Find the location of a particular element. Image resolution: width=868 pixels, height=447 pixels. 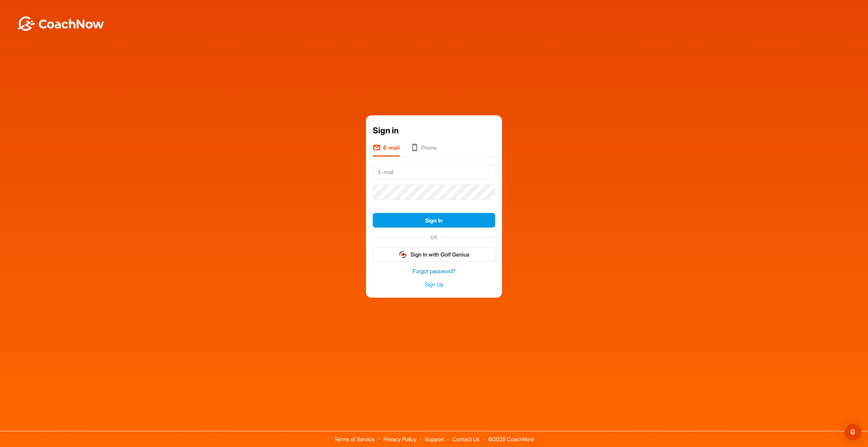

a: Contact Us is located at coordinates (466, 439).